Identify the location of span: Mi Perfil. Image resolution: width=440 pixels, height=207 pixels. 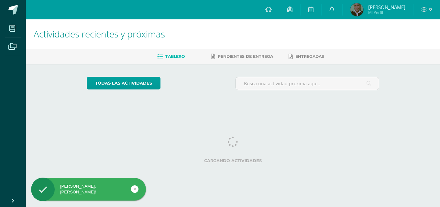
(386, 12).